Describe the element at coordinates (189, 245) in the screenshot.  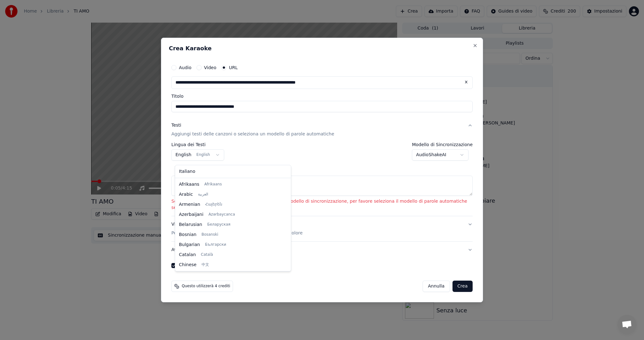
I see `span: Bulgarian` at that location.